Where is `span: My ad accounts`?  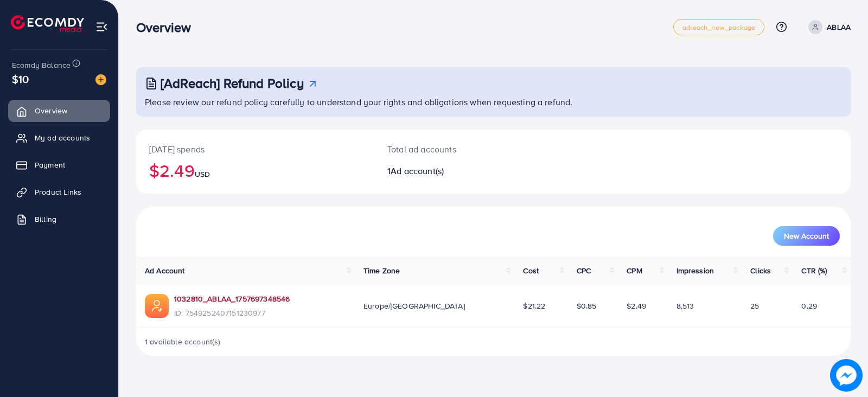 span: My ad accounts is located at coordinates (62, 138).